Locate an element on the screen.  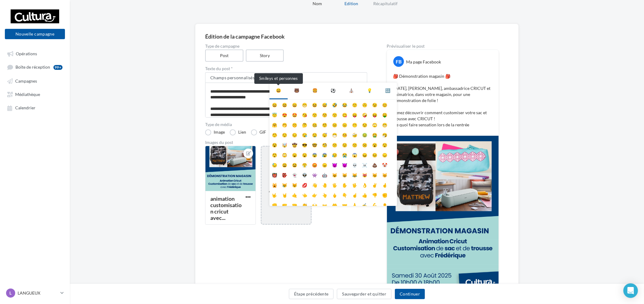
button: Continuer is located at coordinates (409, 293).